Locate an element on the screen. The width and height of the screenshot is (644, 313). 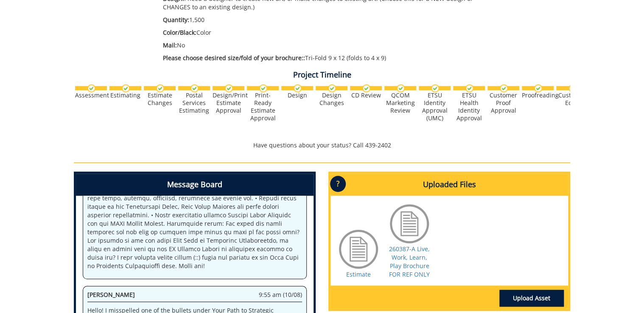
h4: Project Timeline is located at coordinates (322, 75).